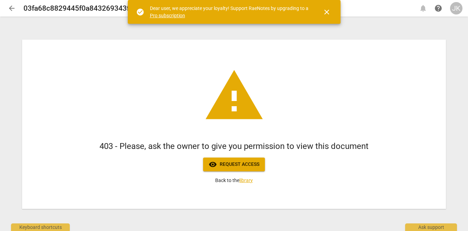 The image size is (468, 231). Describe the element at coordinates (234, 96) in the screenshot. I see `span: warning` at that location.